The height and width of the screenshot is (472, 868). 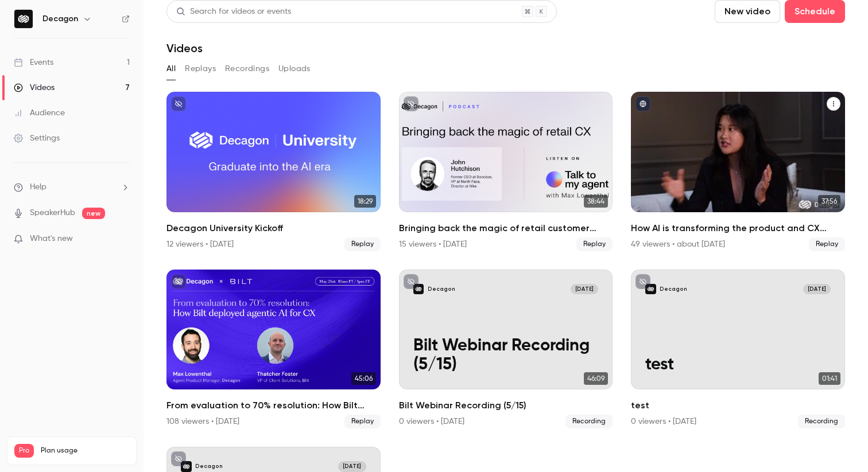 I want to click on span: new, so click(x=94, y=213).